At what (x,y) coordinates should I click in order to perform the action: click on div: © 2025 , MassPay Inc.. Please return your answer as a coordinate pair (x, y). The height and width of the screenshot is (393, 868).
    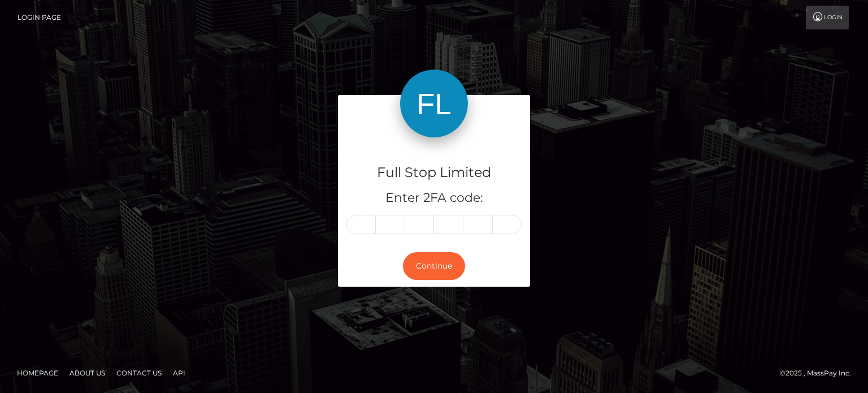
    Looking at the image, I should click on (820, 373).